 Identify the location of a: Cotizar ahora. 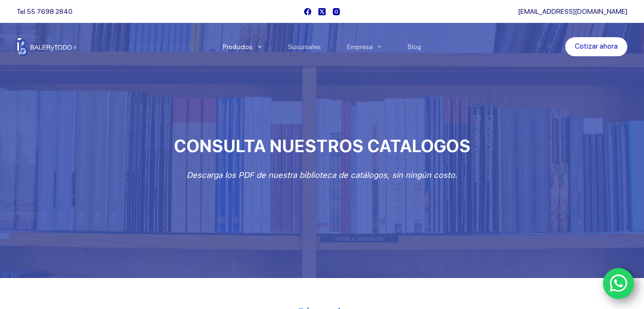
(596, 47).